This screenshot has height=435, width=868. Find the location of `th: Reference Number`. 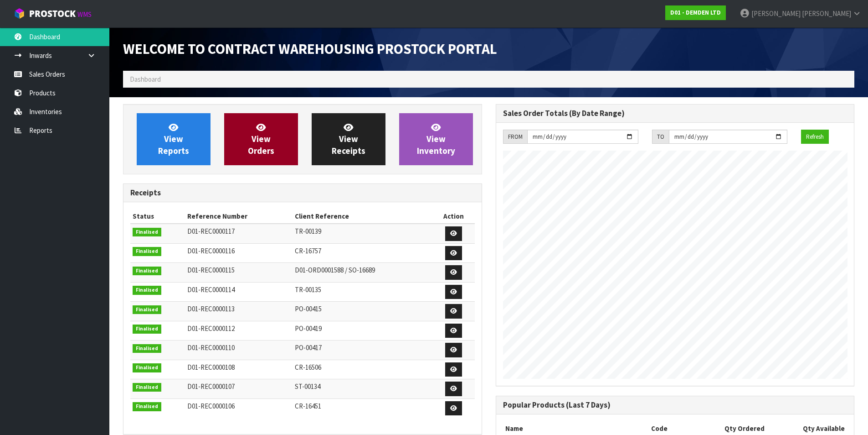

th: Reference Number is located at coordinates (239, 216).